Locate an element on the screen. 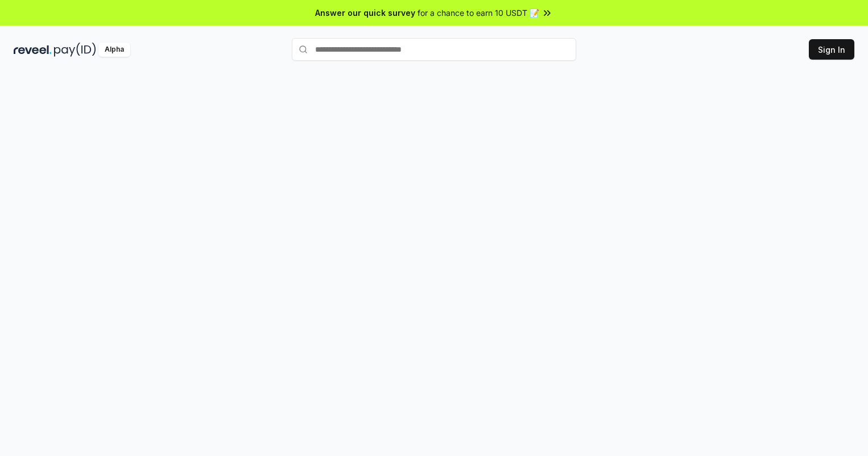 The image size is (868, 456). img: reveel_dark is located at coordinates (33, 49).